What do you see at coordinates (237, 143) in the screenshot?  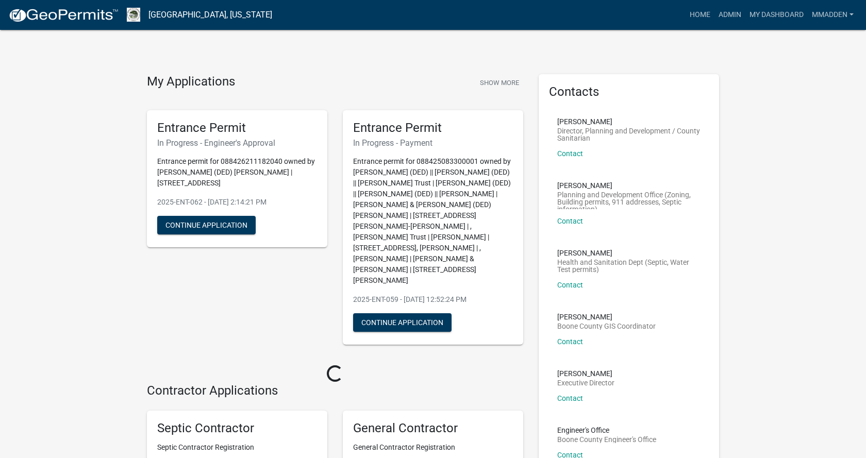 I see `h6: In Progress - Engineer's Approval` at bounding box center [237, 143].